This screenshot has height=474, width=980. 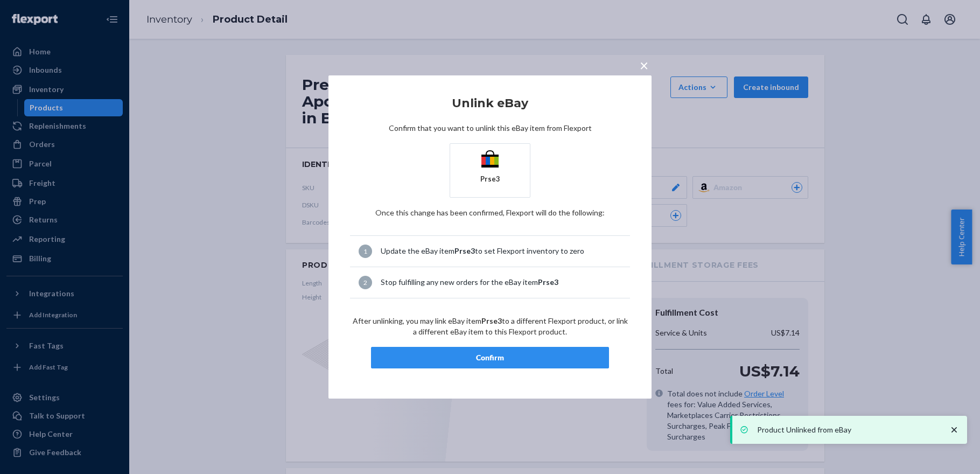 What do you see at coordinates (501, 251) in the screenshot?
I see `div: Update the eBay item to set Flexport inventory to zero` at bounding box center [501, 251].